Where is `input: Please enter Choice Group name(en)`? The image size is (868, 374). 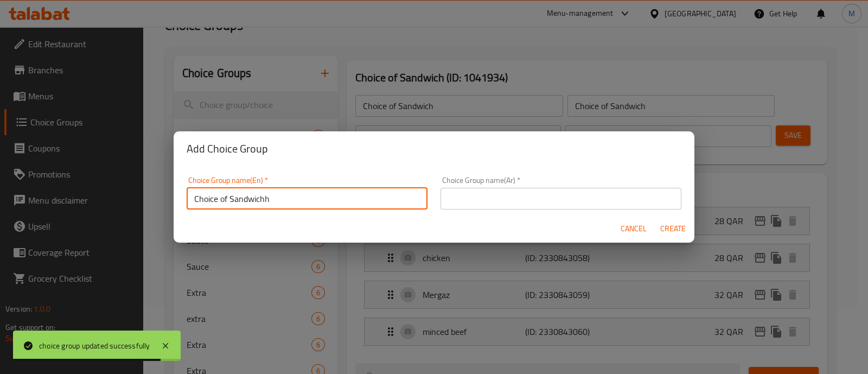
input: Please enter Choice Group name(en) is located at coordinates (307, 199).